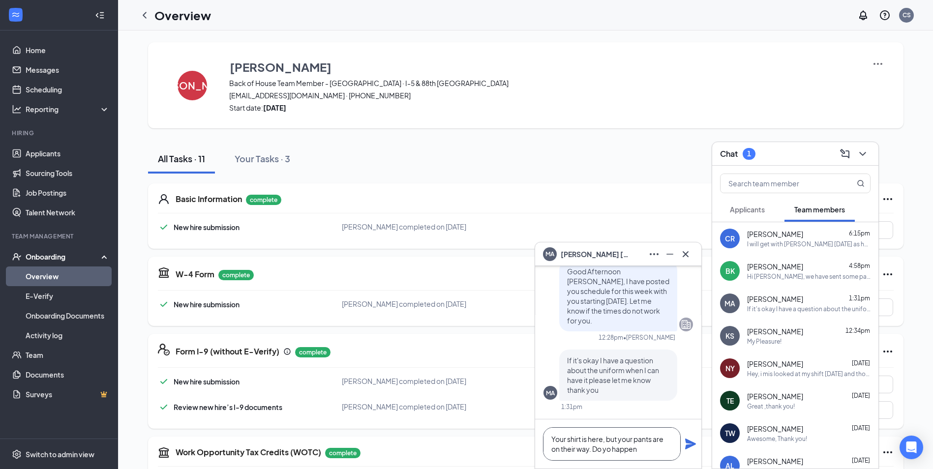 Image resolution: width=933 pixels, height=469 pixels. What do you see at coordinates (730, 401) in the screenshot?
I see `div: TE` at bounding box center [730, 401].